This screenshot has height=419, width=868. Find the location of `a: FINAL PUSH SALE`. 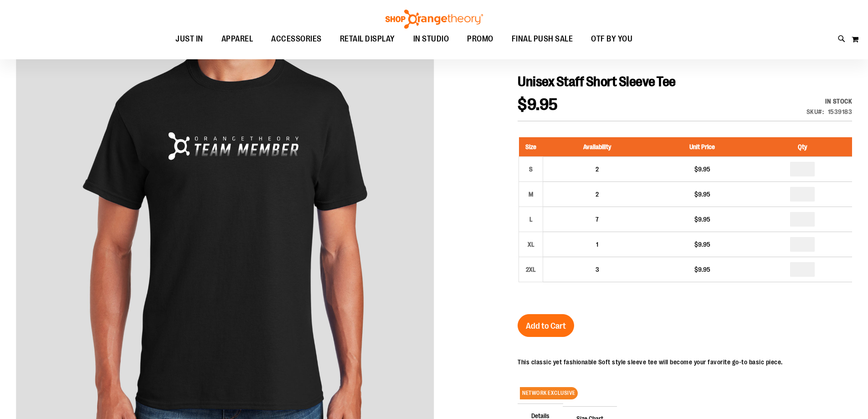

a: FINAL PUSH SALE is located at coordinates (542, 39).